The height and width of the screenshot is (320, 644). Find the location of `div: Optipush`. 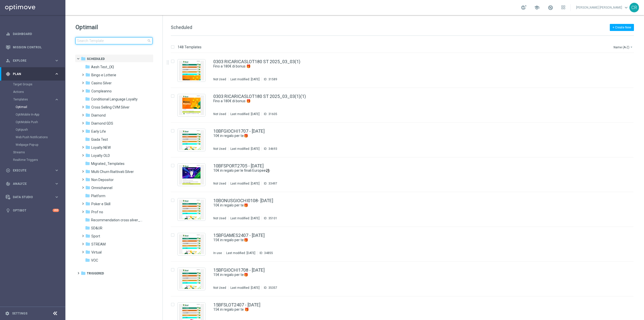

div: Optipush is located at coordinates (41, 130).